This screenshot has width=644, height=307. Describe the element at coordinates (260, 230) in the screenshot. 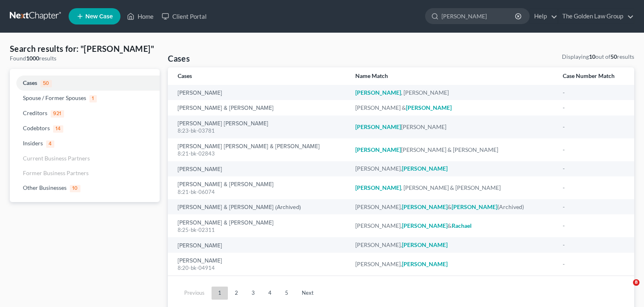

I see `div: 8:25-bk-02311` at that location.